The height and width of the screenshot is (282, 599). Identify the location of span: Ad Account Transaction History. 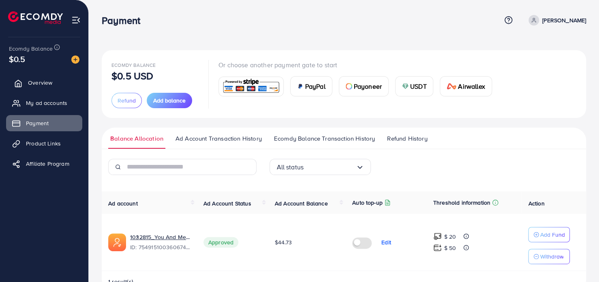
(218, 139).